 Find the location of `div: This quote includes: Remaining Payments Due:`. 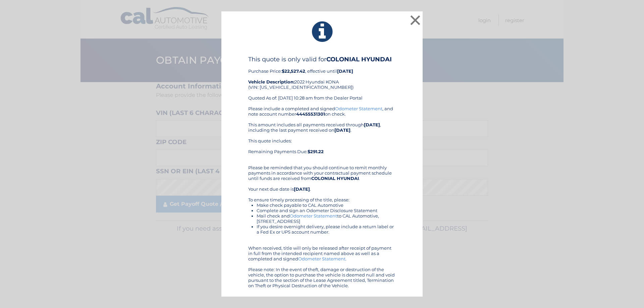

div: This quote includes: Remaining Payments Due: is located at coordinates (322, 149).